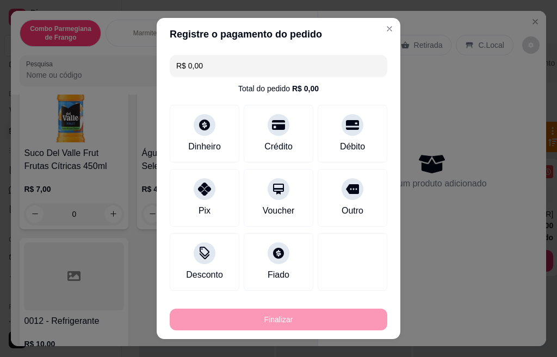 This screenshot has height=357, width=557. I want to click on div: Crédito, so click(278, 147).